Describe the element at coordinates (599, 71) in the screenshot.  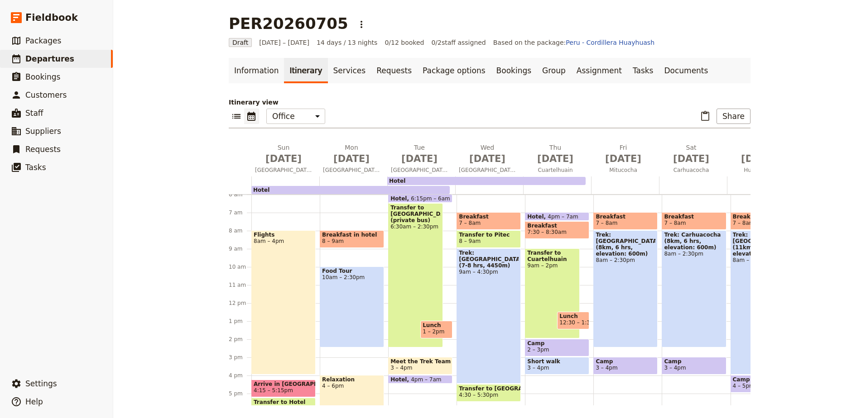
I see `a: Assignment` at that location.